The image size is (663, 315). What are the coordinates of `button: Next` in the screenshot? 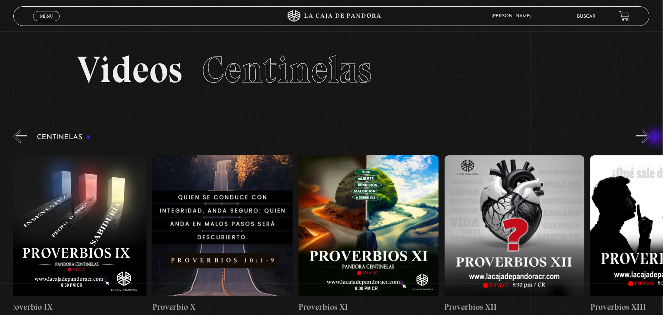 It's located at (643, 136).